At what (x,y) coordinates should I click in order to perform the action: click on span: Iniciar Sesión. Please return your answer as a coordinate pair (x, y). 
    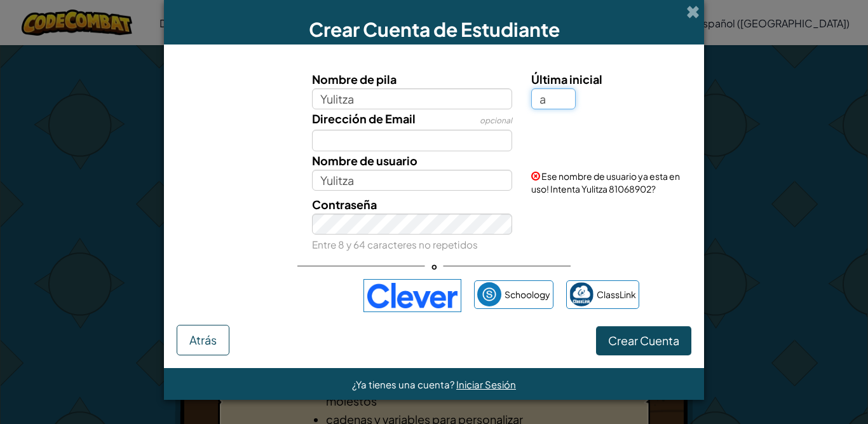
    Looking at the image, I should click on (486, 384).